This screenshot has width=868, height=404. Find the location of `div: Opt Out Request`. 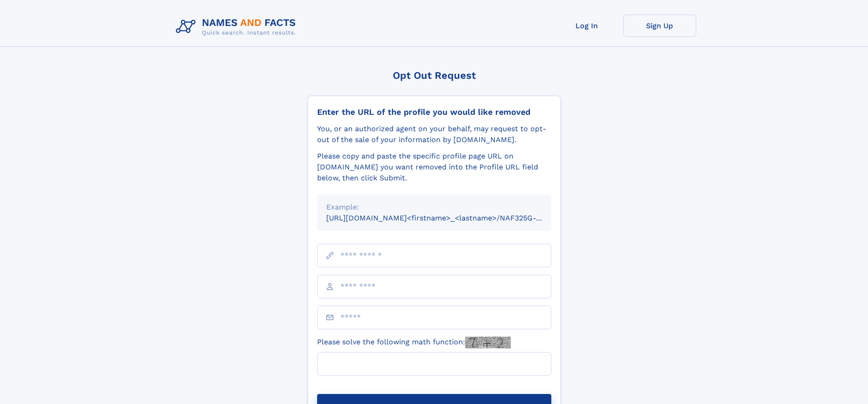

div: Opt Out Request is located at coordinates (434, 75).